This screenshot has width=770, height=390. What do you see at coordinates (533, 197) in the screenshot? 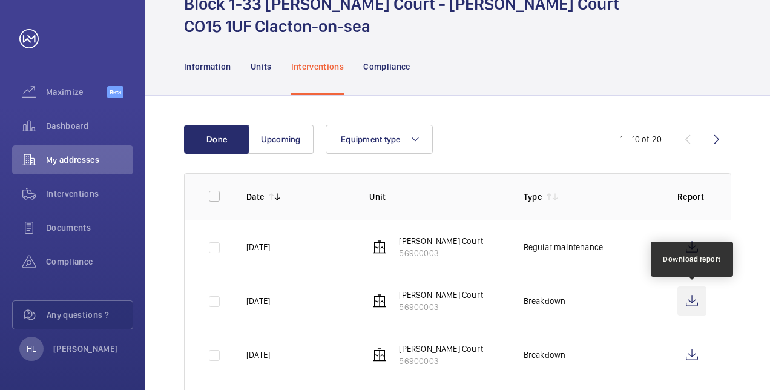
I see `p: Type` at bounding box center [533, 197].